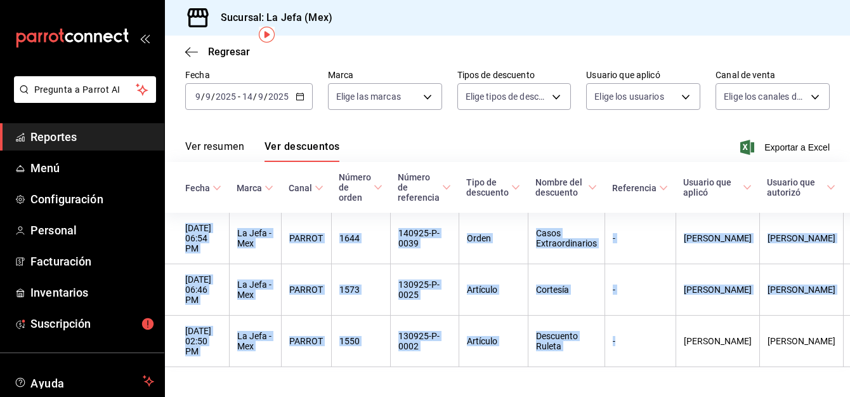  Describe the element at coordinates (203, 188) in the screenshot. I see `span: Fecha` at that location.